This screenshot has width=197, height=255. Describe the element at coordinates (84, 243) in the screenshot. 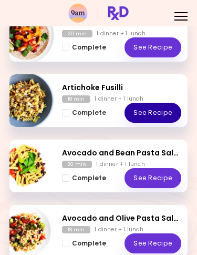

I see `button: Complete - Avocado and Olive Pasta Salad` at that location.